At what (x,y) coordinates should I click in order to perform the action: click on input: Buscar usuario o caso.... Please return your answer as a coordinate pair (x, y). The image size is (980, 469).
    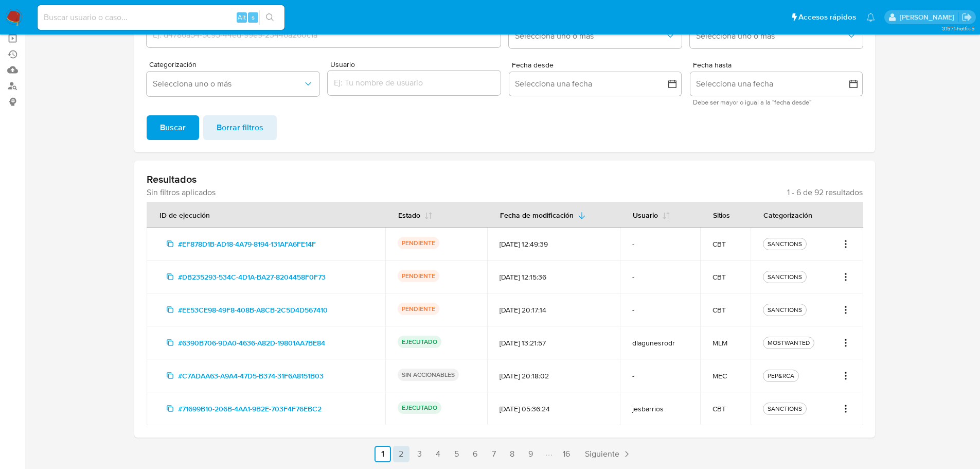
    Looking at the image, I should click on (161, 17).